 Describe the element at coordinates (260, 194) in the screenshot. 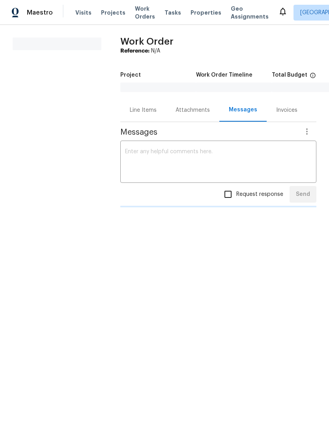

I see `span: Request response` at that location.